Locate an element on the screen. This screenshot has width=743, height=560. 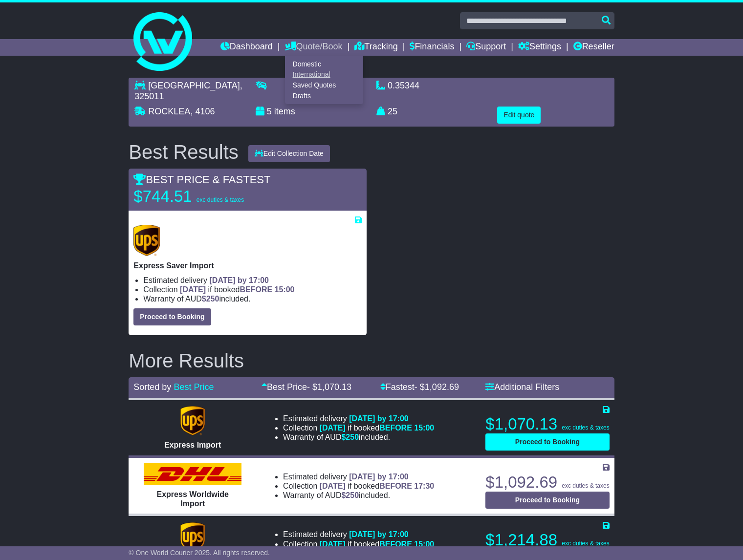
img: UPS (new): Expedited Import is located at coordinates (192, 537).